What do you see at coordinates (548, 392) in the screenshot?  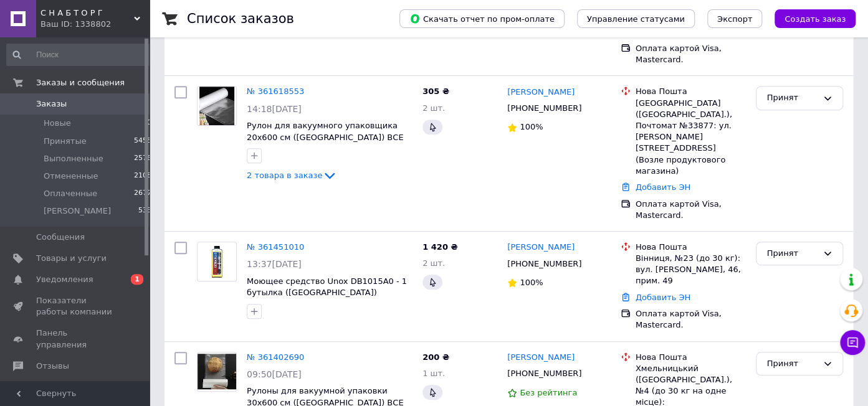 I see `span: Без рейтинга` at bounding box center [548, 392].